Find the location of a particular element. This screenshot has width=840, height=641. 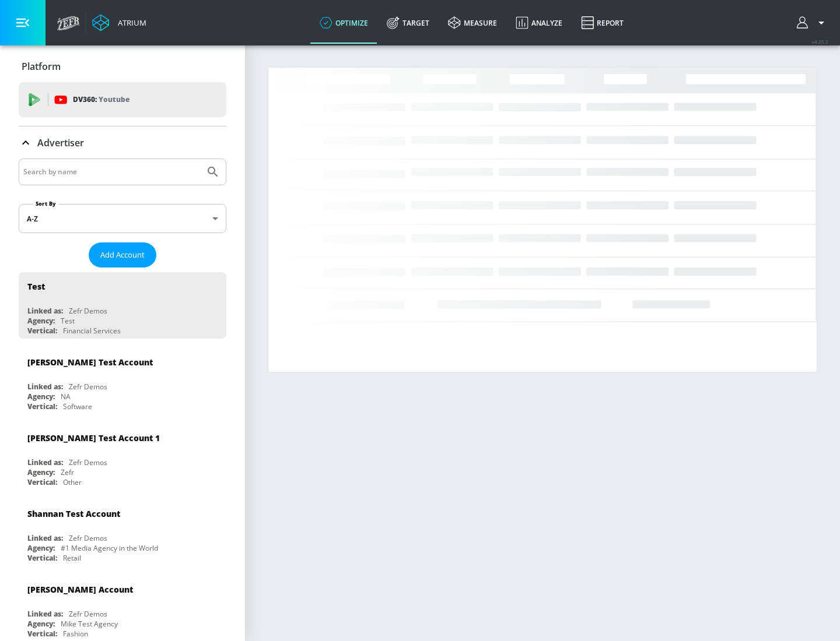

div: A-Z is located at coordinates (122, 218).